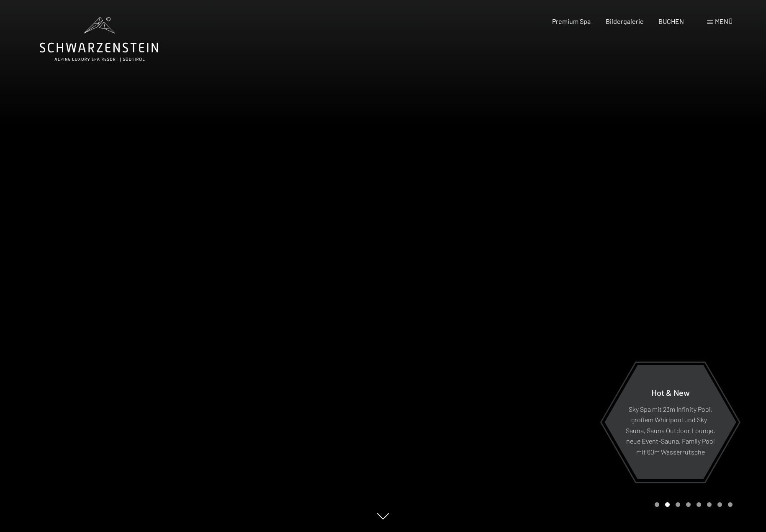  I want to click on div: Carousel Page 2 (Current Slide), so click(668, 504).